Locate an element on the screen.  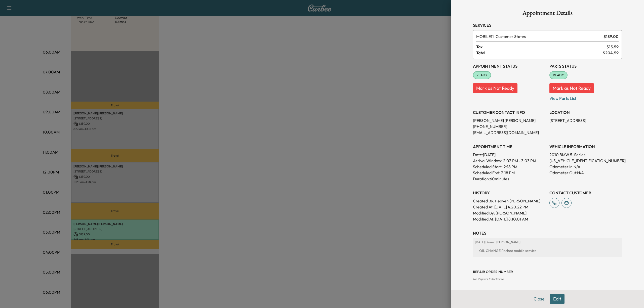
p: 3:18 PM is located at coordinates (508, 173).